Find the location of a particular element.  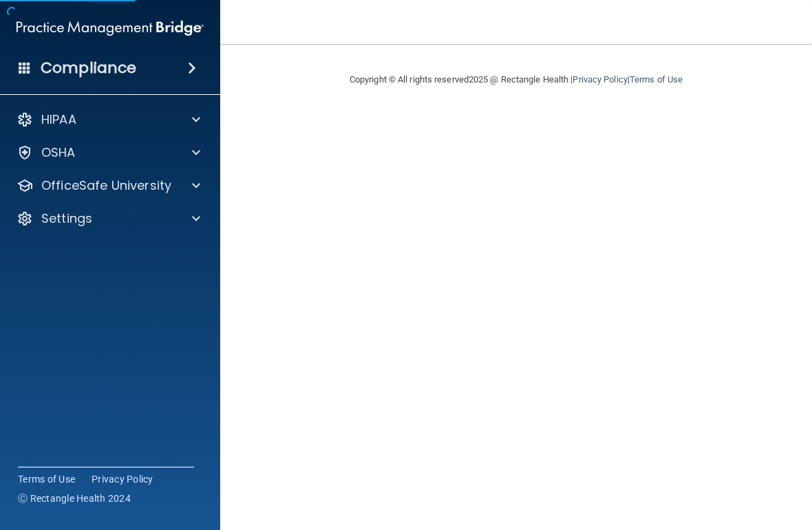

a: OfficeSafe University is located at coordinates (108, 186).